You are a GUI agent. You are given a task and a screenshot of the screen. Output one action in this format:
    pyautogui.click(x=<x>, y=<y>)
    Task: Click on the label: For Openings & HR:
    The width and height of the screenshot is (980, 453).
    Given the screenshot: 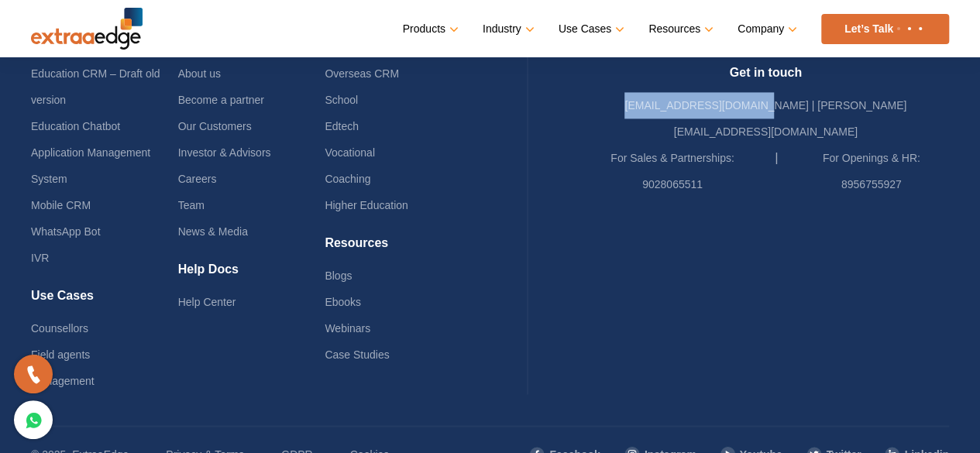 What is the action you would take?
    pyautogui.click(x=871, y=158)
    